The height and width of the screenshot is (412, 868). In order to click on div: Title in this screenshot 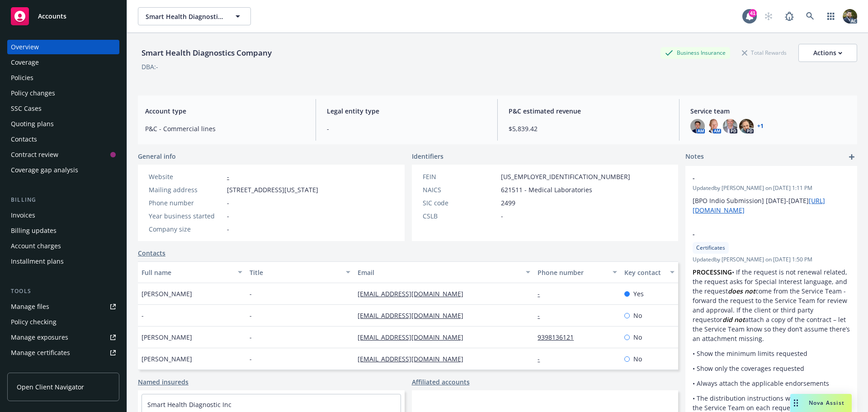, I will do `click(295, 272)`.